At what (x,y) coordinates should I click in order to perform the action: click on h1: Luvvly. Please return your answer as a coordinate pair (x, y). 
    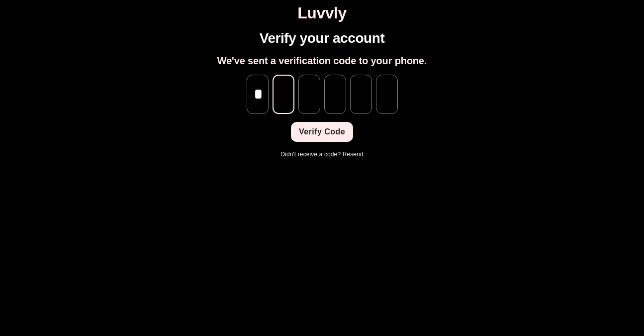
    Looking at the image, I should click on (322, 13).